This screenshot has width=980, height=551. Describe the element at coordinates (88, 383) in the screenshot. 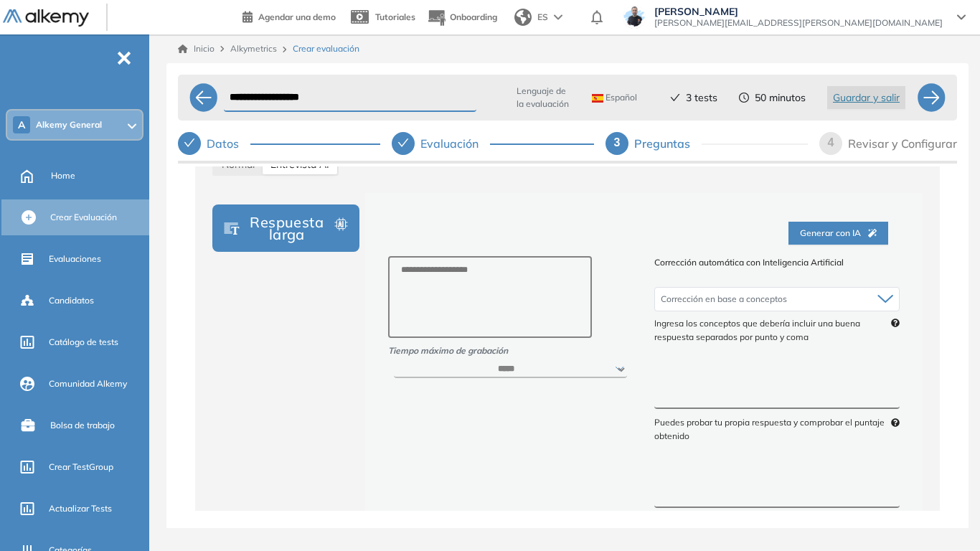

I see `span: Comunidad Alkemy` at that location.